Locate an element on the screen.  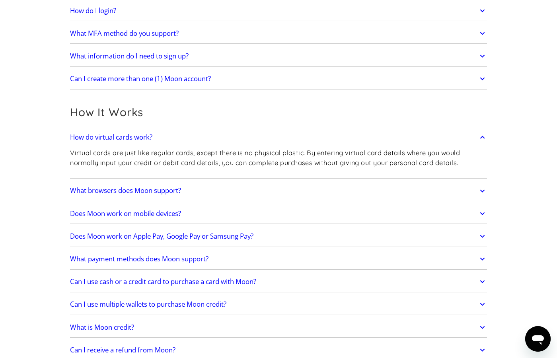
p: Virtual cards are just like regular cards, except there is no physical plastic. By entering virtu... is located at coordinates (279, 158).